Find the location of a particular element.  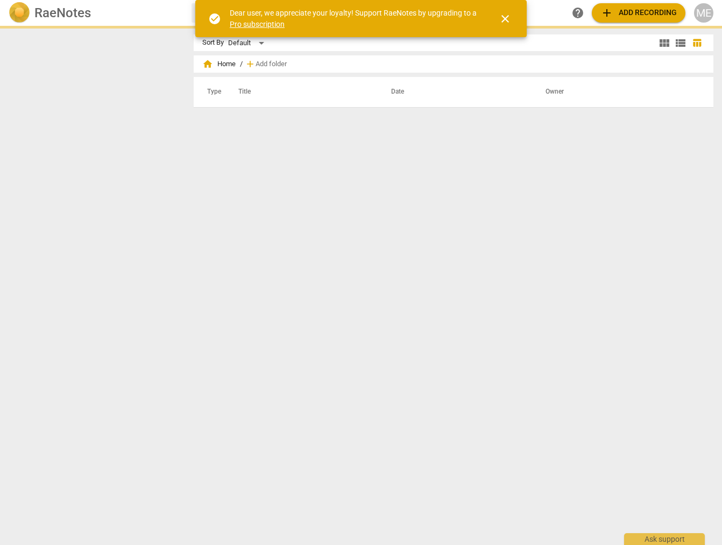

span: check_circle is located at coordinates (215, 19).